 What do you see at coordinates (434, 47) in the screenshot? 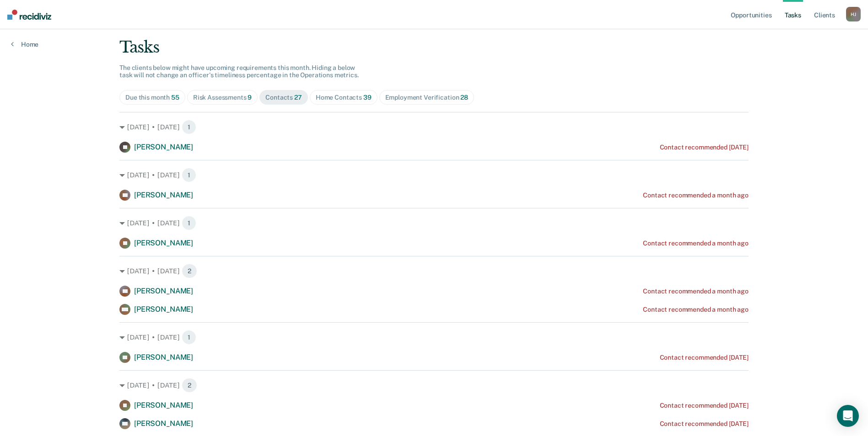
I see `div: Tasks` at bounding box center [434, 47].